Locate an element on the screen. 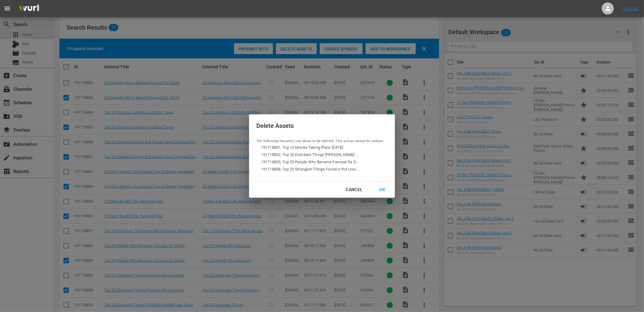 The height and width of the screenshot is (312, 644). div: Cancel is located at coordinates (354, 189).